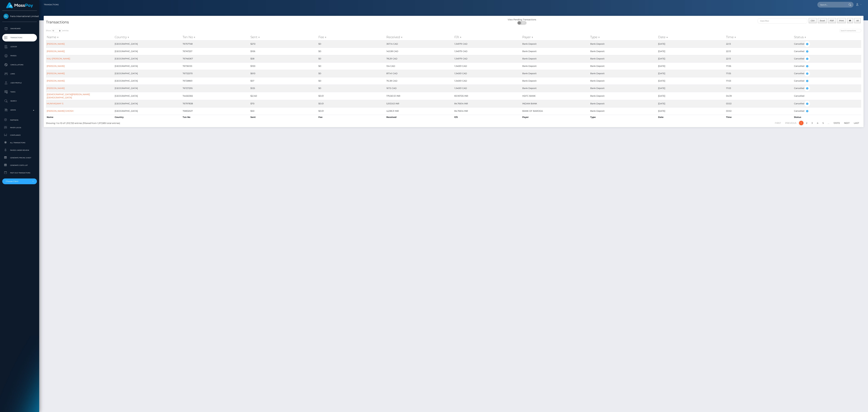 The height and width of the screenshot is (412, 868). Describe the element at coordinates (19, 74) in the screenshot. I see `a: Links` at that location.